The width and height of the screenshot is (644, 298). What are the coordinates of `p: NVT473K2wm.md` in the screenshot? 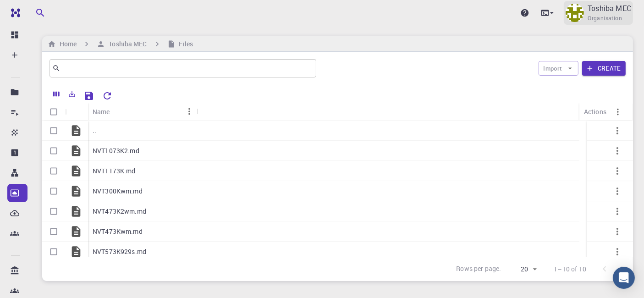 It's located at (119, 211).